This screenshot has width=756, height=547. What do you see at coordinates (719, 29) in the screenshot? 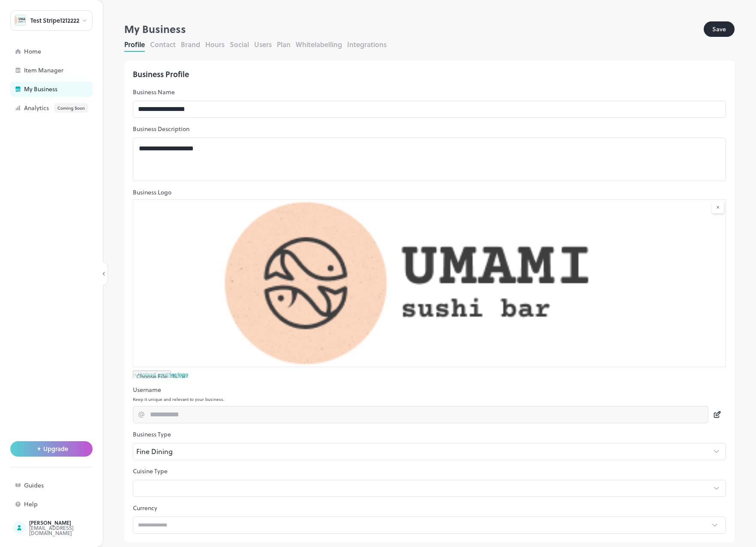
I see `button: Save` at bounding box center [719, 29].